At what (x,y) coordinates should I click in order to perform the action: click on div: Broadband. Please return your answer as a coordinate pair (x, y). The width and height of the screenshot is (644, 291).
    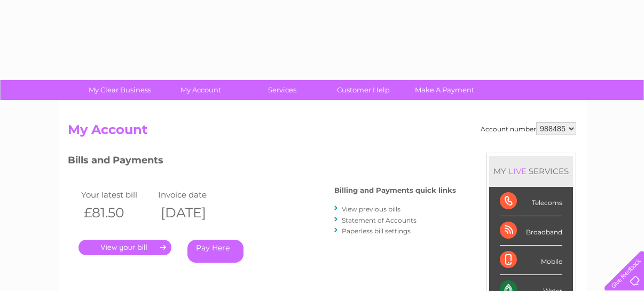
    Looking at the image, I should click on (531, 231).